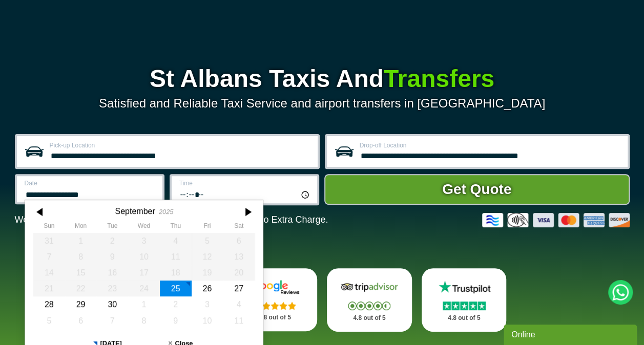 The width and height of the screenshot is (644, 345). Describe the element at coordinates (49, 256) in the screenshot. I see `div: 07 September 2025` at that location.